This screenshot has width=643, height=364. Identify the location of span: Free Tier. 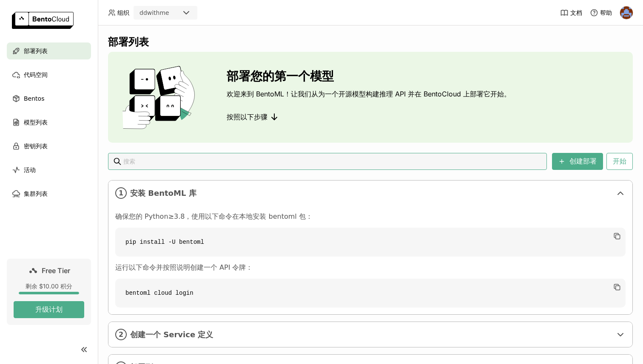
(56, 271).